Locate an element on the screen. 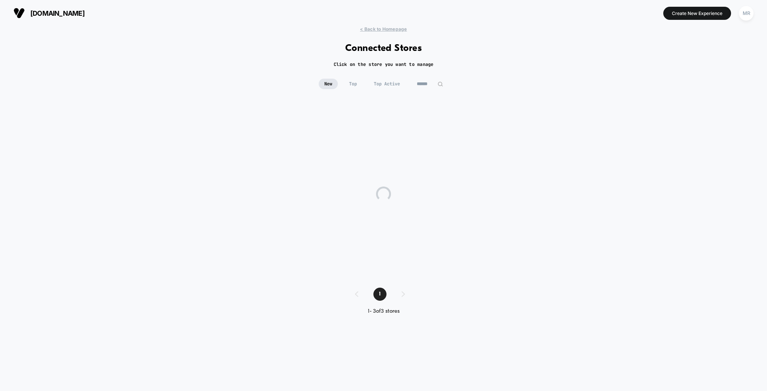  img: Visually logo is located at coordinates (19, 13).